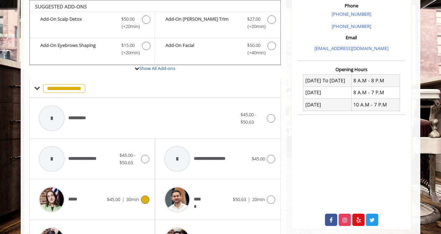  What do you see at coordinates (92, 50) in the screenshot?
I see `label: Add-On Eyebrows Shaping` at bounding box center [92, 50].